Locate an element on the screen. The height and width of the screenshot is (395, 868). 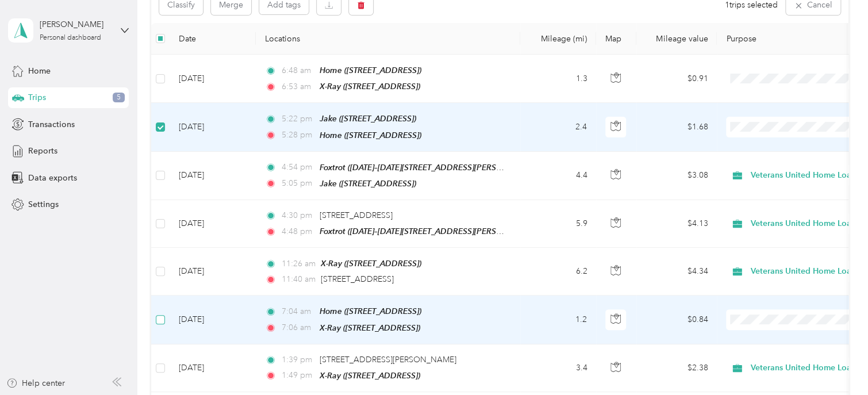
span: 7:06 am is located at coordinates (298, 328).